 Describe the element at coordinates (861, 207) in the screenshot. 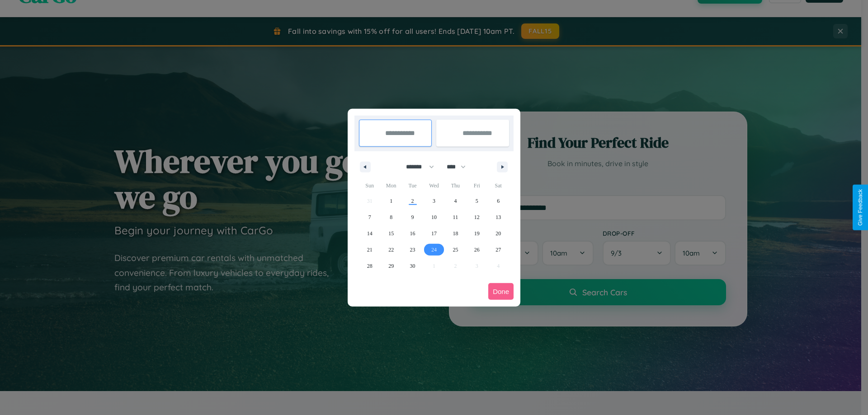

I see `div: Give Feedback` at that location.